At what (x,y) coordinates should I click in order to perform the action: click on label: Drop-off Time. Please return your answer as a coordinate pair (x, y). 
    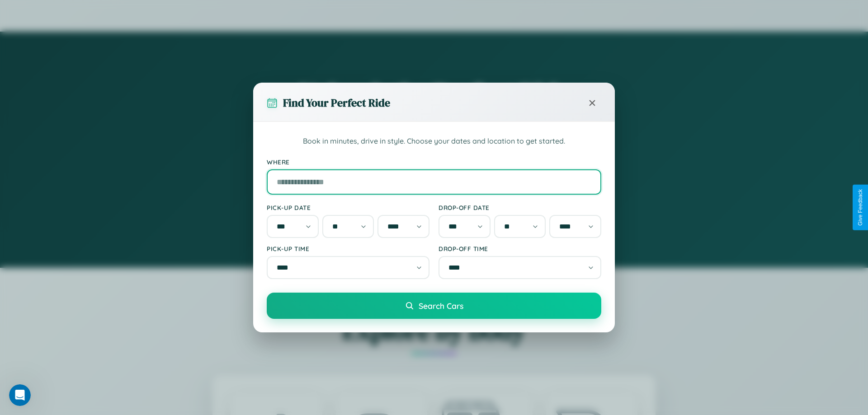
    Looking at the image, I should click on (520, 248).